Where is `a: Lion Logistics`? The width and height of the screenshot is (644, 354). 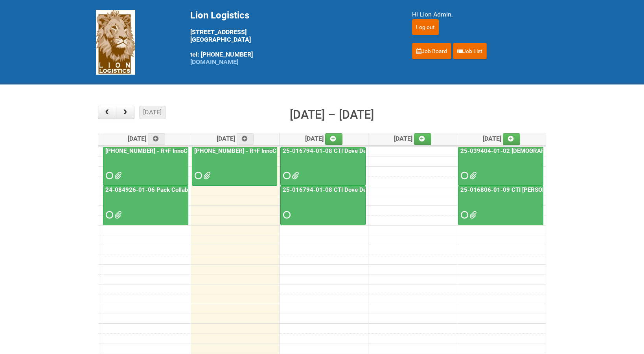
a: Lion Logistics is located at coordinates (116, 42).